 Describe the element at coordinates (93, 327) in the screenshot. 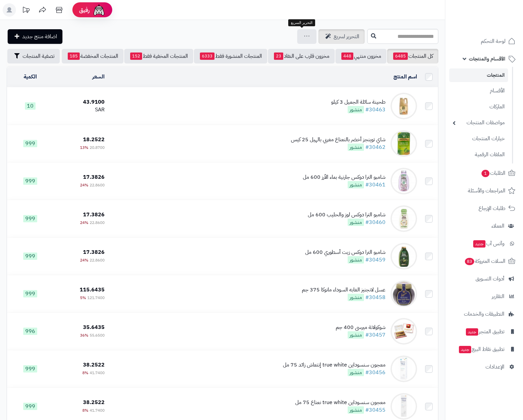

I see `span: 35.6435` at that location.